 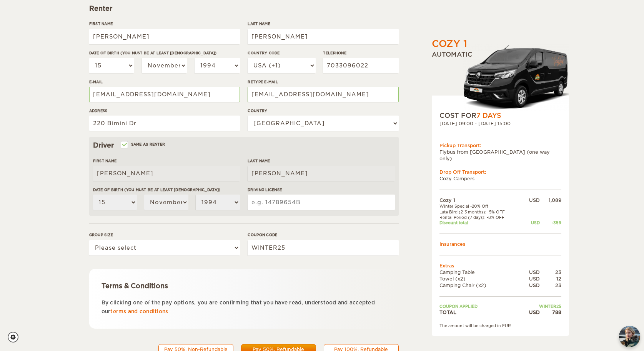 What do you see at coordinates (481, 279) in the screenshot?
I see `td: Towel (x2)` at bounding box center [481, 279].